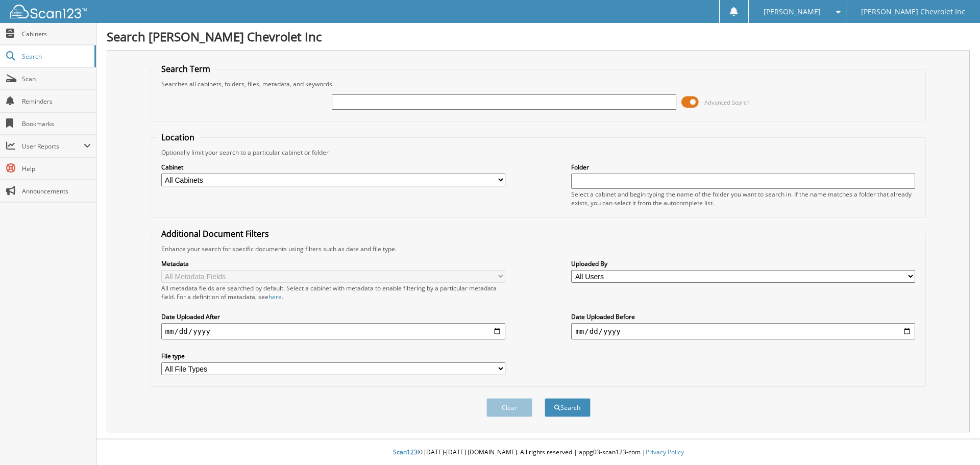 The height and width of the screenshot is (465, 980). Describe the element at coordinates (56, 124) in the screenshot. I see `span: Bookmarks` at that location.